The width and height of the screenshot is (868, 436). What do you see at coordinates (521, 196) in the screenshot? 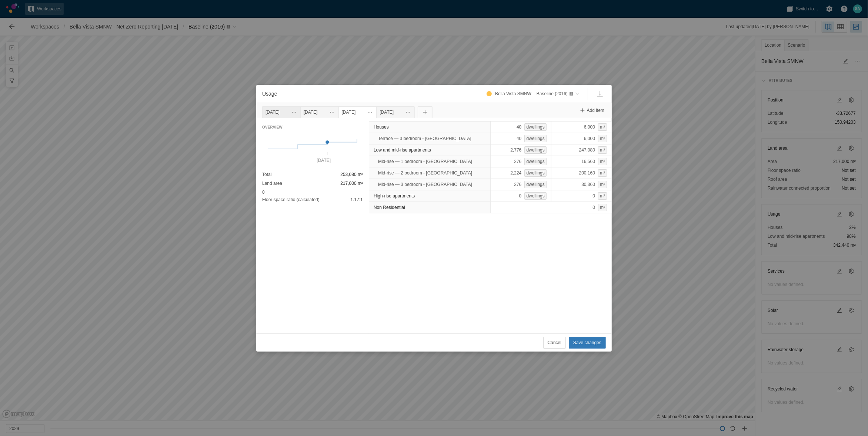
I see `div: 0dwellings` at bounding box center [521, 196].